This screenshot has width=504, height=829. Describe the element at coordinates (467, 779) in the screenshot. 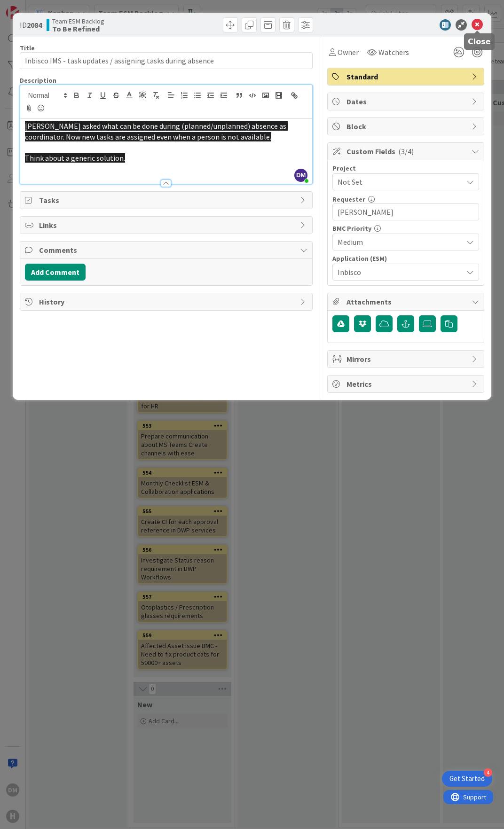

I see `div: Open Get Started checklist, remaining modules: 4` at that location.